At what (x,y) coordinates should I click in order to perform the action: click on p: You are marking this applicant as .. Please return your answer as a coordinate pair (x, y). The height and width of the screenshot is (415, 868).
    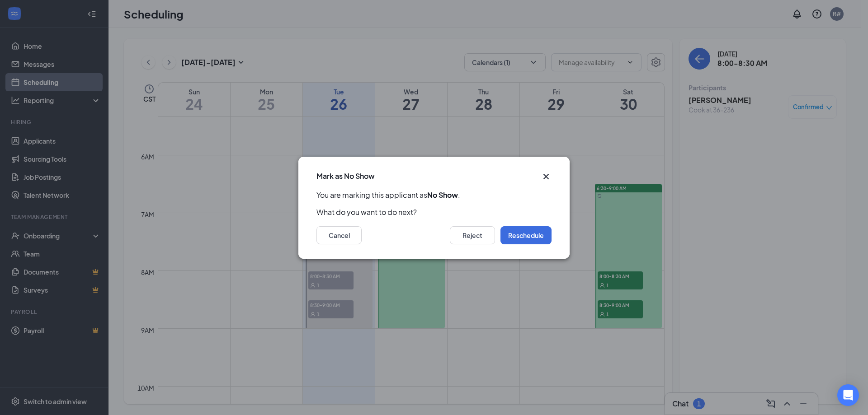
    Looking at the image, I should click on (434, 195).